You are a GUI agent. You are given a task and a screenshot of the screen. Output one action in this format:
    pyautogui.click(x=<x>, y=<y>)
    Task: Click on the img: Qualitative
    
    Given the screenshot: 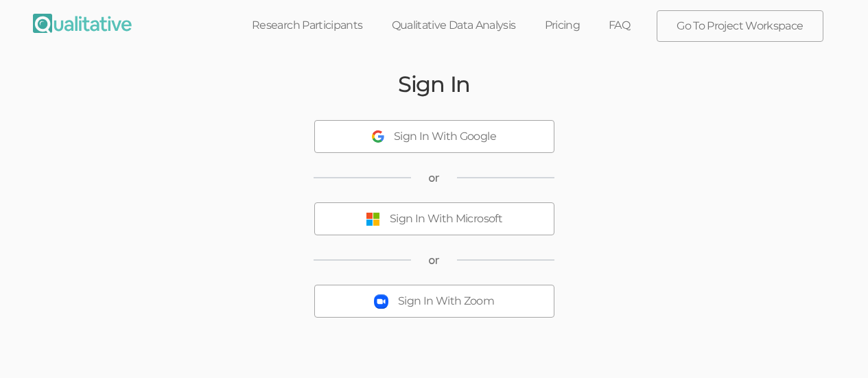 What is the action you would take?
    pyautogui.click(x=82, y=24)
    